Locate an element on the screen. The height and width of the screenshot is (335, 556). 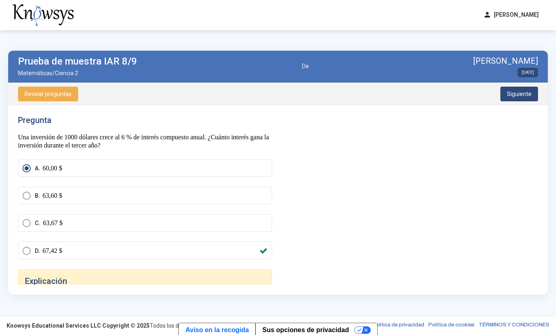
img: knowsys-logo.png is located at coordinates (43, 15).